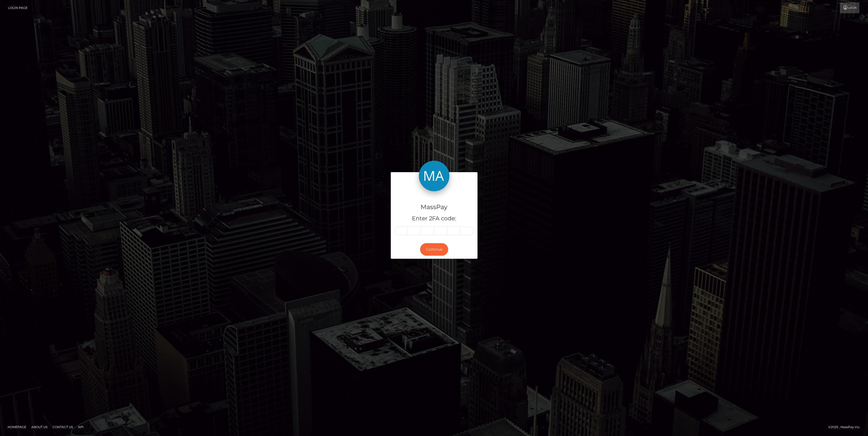  Describe the element at coordinates (81, 427) in the screenshot. I see `a: API` at that location.